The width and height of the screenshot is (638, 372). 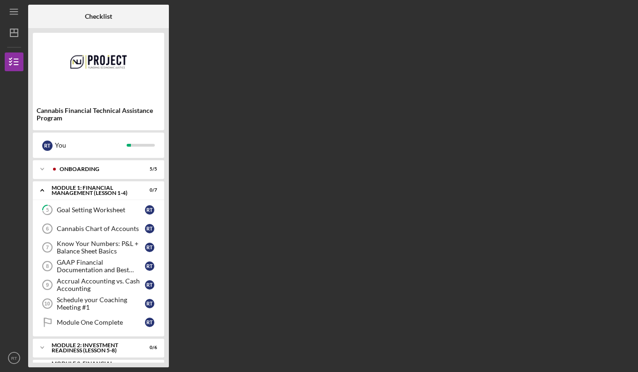 I want to click on a: 7Know Your Numbers: P&L + Balance Sheet BasicsRT, so click(x=99, y=248).